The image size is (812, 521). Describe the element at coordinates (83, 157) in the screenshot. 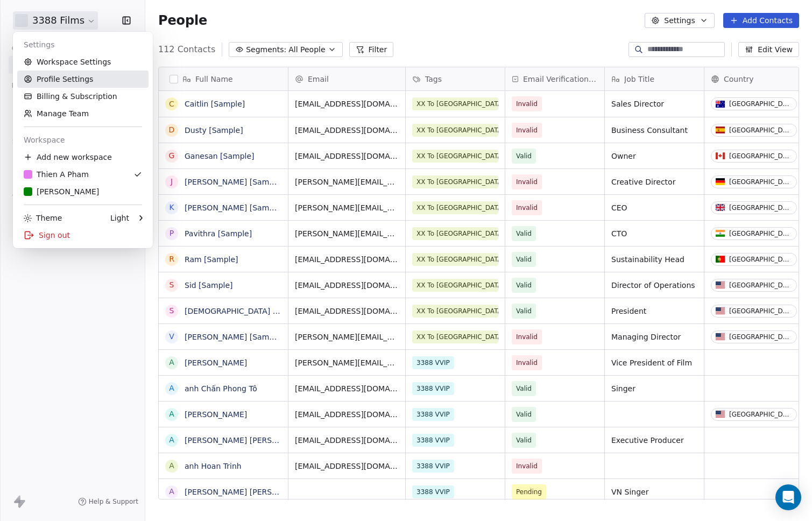

I see `div: Add new workspace` at that location.